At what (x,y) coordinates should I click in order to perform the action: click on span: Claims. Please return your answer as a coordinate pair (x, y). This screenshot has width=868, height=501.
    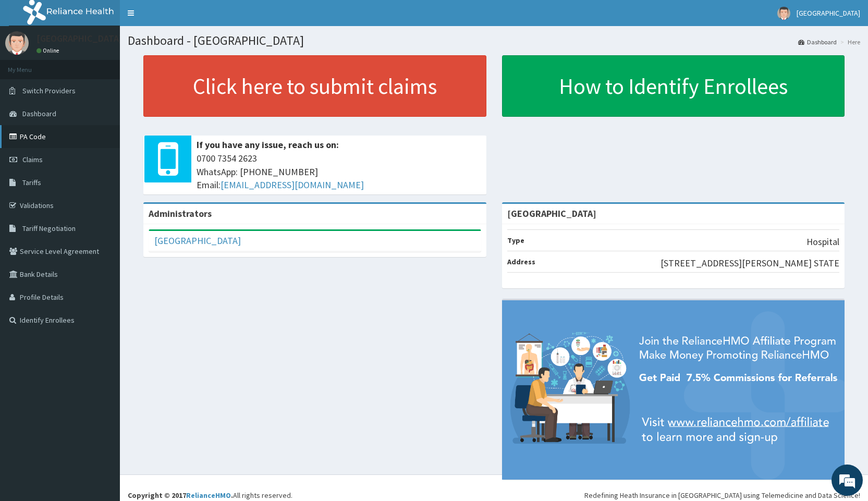
    Looking at the image, I should click on (32, 159).